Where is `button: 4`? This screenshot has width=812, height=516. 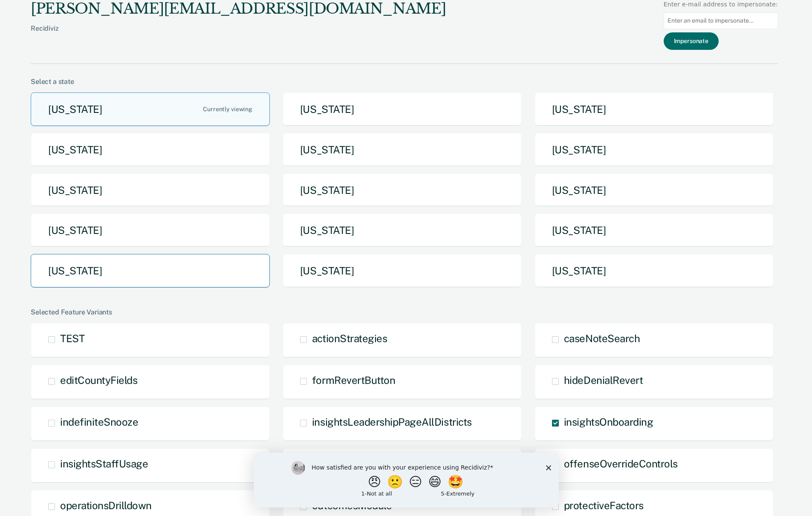 button: 4 is located at coordinates (182, 29).